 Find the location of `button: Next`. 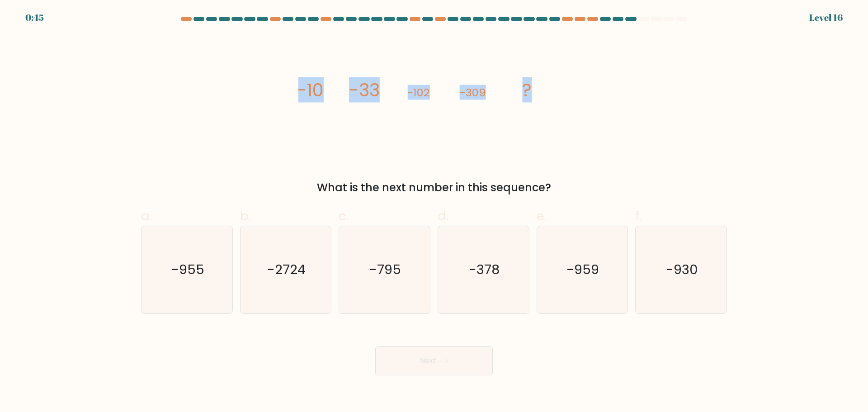

button: Next is located at coordinates (434, 361).